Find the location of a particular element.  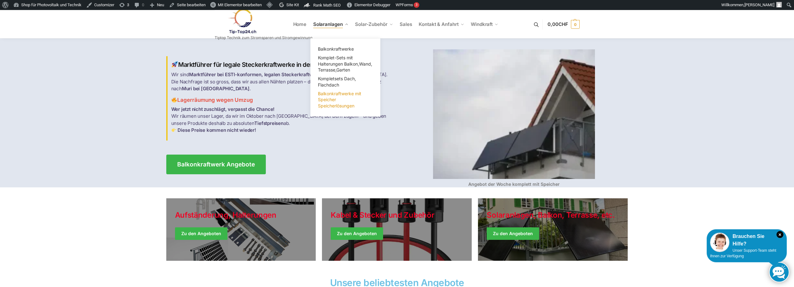

strong: Diese Preise kommen nicht wieder! is located at coordinates (217, 130).